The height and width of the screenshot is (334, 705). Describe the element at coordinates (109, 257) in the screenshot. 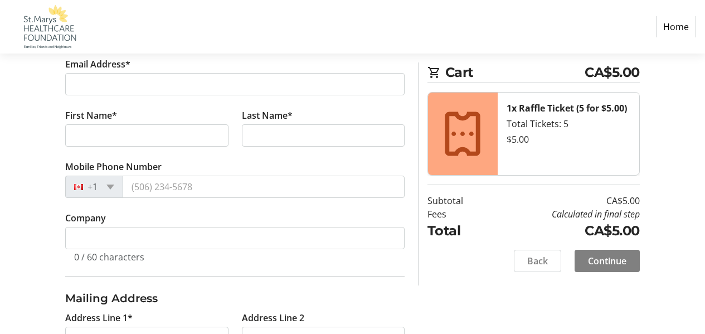

I see `tr-character-limit: 0 / 60 characters` at that location.